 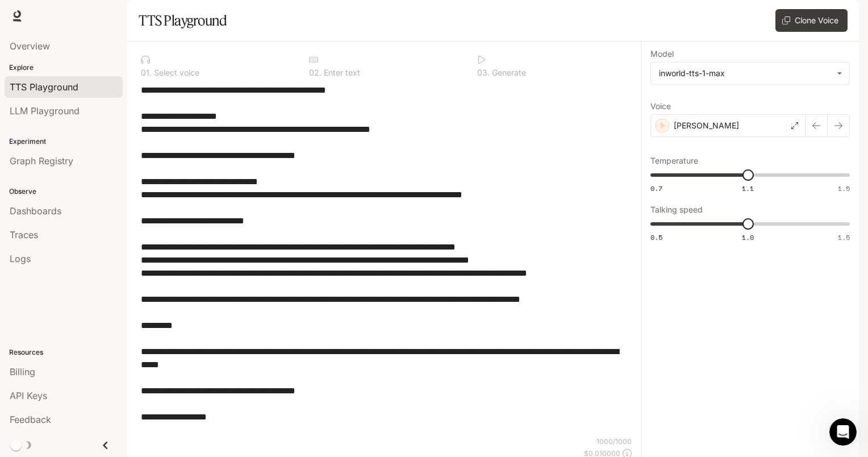 I want to click on p: Talking speed, so click(x=677, y=210).